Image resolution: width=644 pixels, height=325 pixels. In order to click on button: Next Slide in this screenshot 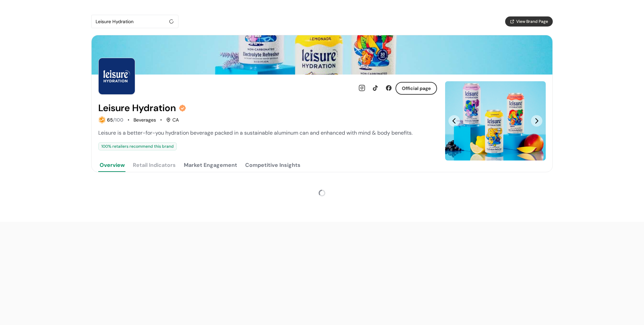, I will do `click(537, 121)`.